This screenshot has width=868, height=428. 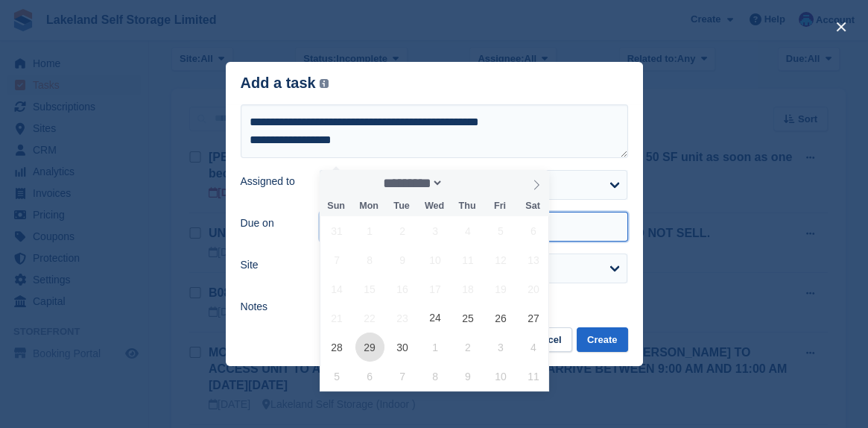 I want to click on span: Wed, so click(x=434, y=206).